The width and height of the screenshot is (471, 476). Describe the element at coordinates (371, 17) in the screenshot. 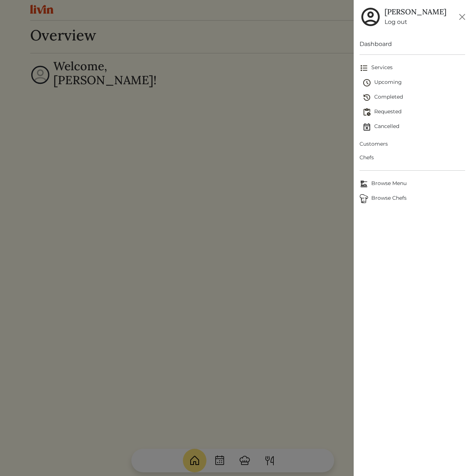

I see `img: user_account-e6e16d2ec92f44fc35f99ef0dc9cddf60790bfa021a6ecb1c896eb5d2907b31c.svg` at that location.